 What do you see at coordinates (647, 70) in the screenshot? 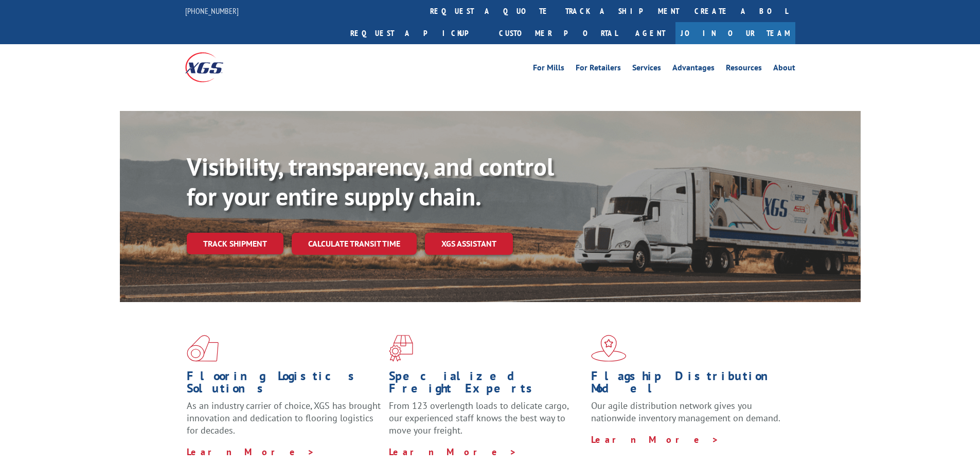
I see `a: Services` at bounding box center [647, 70].